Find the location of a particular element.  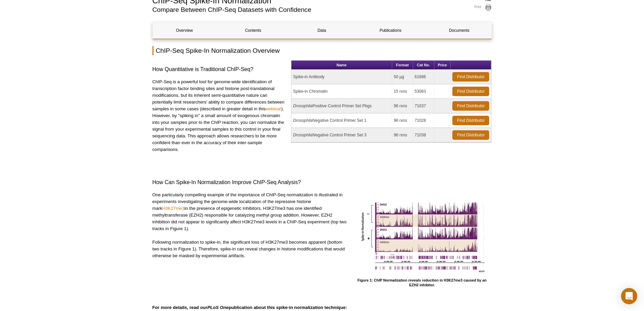

td: 53083 is located at coordinates (424, 91).